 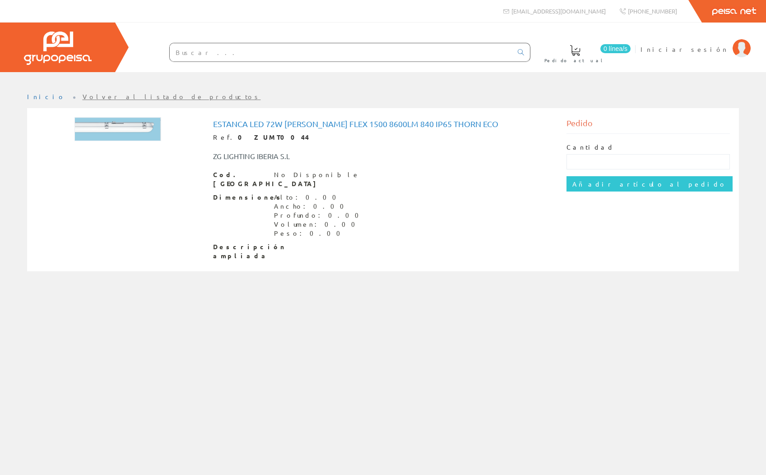 I want to click on div: No Disponible, so click(x=317, y=175).